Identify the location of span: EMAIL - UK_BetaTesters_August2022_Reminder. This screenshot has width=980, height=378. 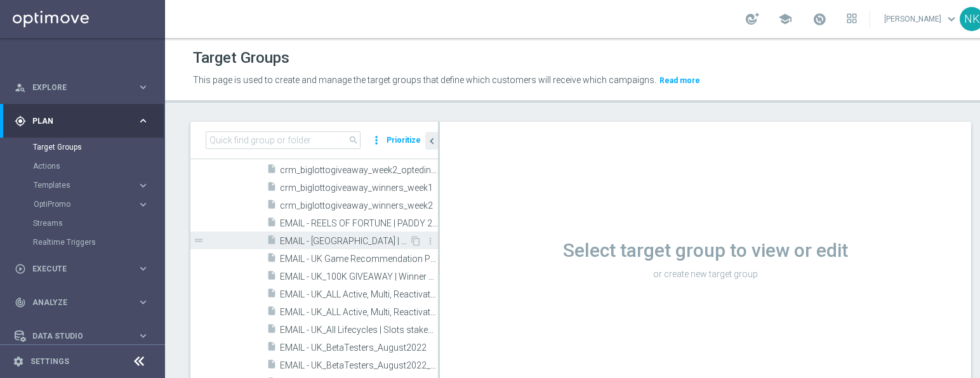
(358, 365).